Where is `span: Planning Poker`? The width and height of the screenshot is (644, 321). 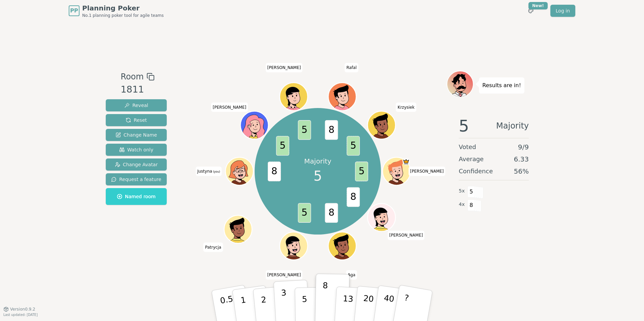 span: Planning Poker is located at coordinates (123, 8).